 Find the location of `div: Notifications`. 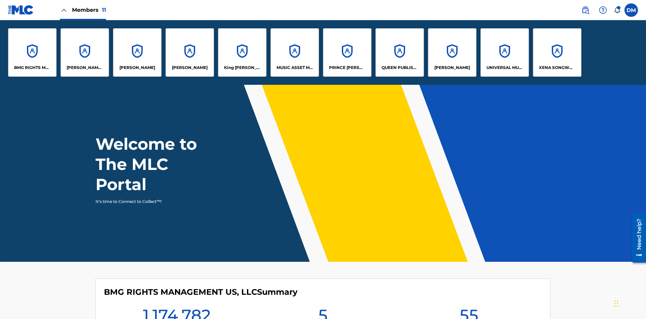

div: Notifications is located at coordinates (617, 10).